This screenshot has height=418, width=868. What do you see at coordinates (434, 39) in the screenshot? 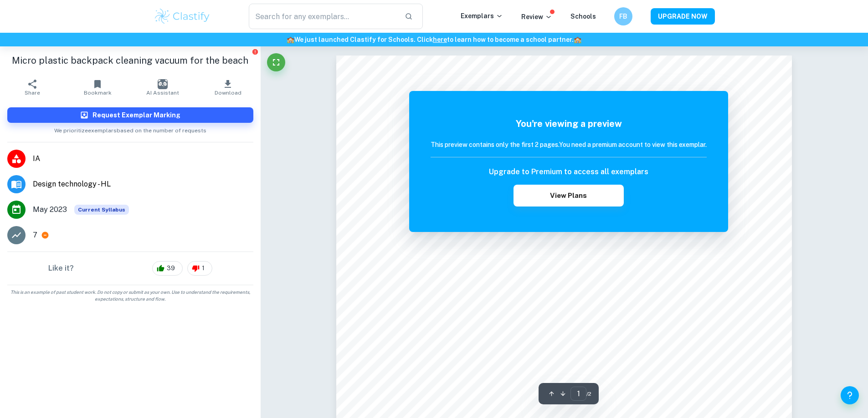
I see `h6: We just launched Clastify for Schools. Click to learn how to become a school partner.` at bounding box center [434, 39].